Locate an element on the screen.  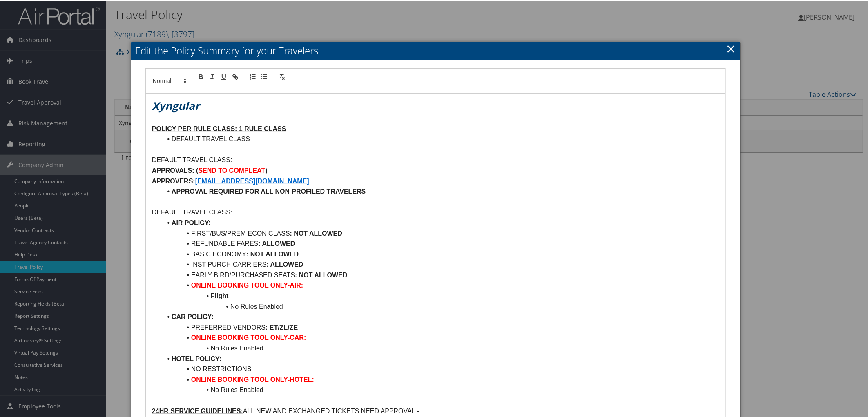
h2: Edit the Policy Summary for your Travelers is located at coordinates (436, 50).